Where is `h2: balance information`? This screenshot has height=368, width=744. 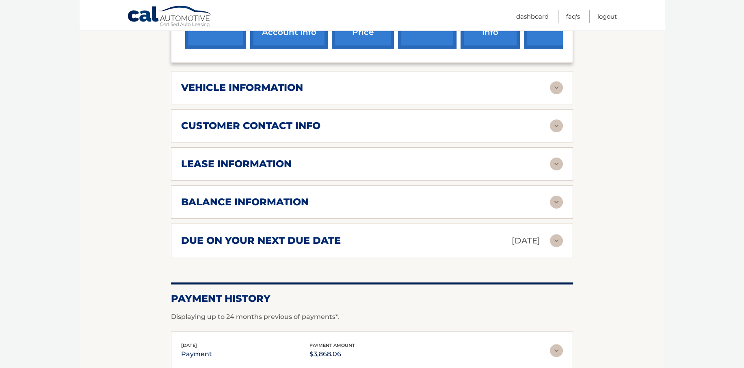 h2: balance information is located at coordinates (245, 202).